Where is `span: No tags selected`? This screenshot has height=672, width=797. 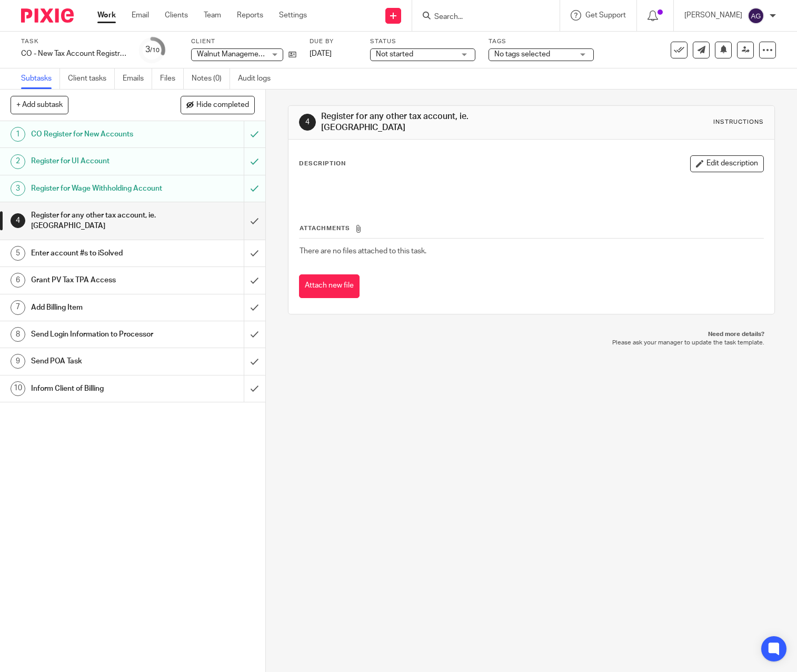 span: No tags selected is located at coordinates (522, 55).